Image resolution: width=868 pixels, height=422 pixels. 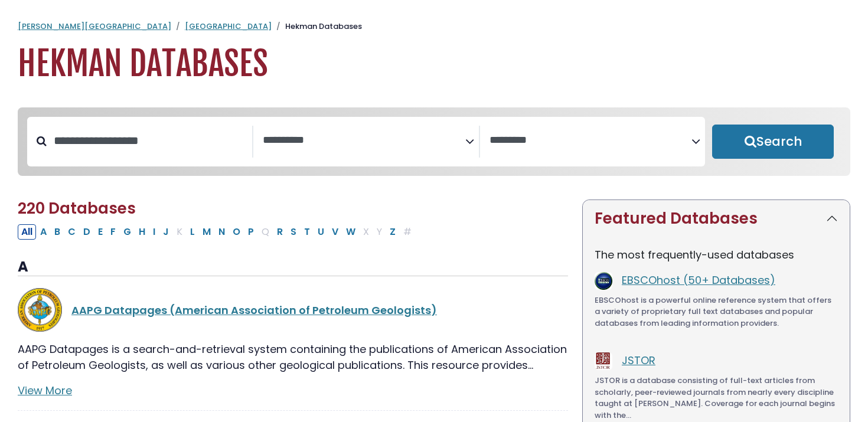 What do you see at coordinates (43, 232) in the screenshot?
I see `button: Filter Results A` at bounding box center [43, 232].